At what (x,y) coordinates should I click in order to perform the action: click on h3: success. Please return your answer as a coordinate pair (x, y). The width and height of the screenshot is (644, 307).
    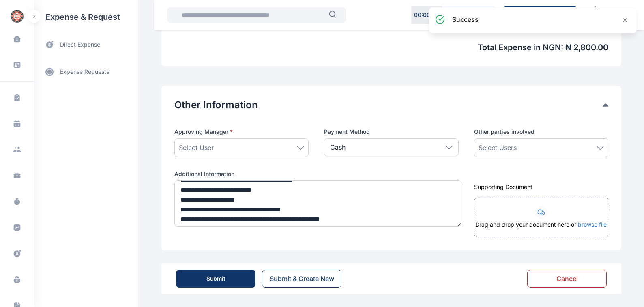
    Looking at the image, I should click on (465, 20).